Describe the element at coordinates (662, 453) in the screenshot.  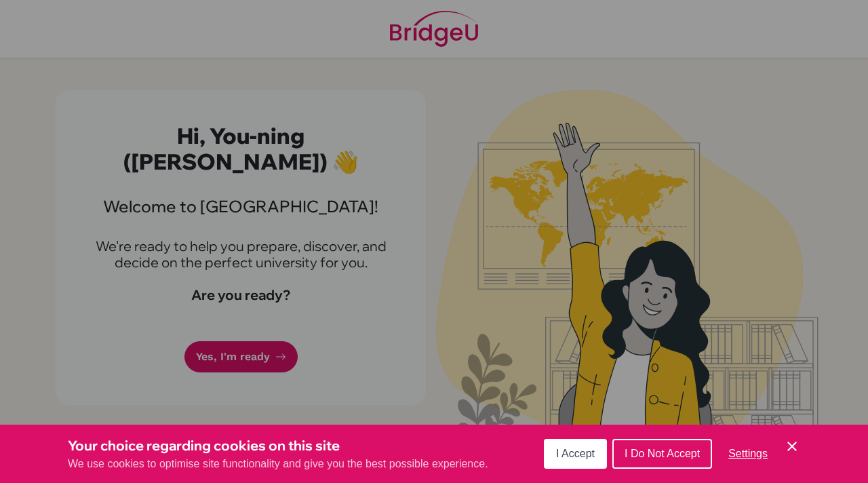
I see `span: I Do Not Accept` at that location.